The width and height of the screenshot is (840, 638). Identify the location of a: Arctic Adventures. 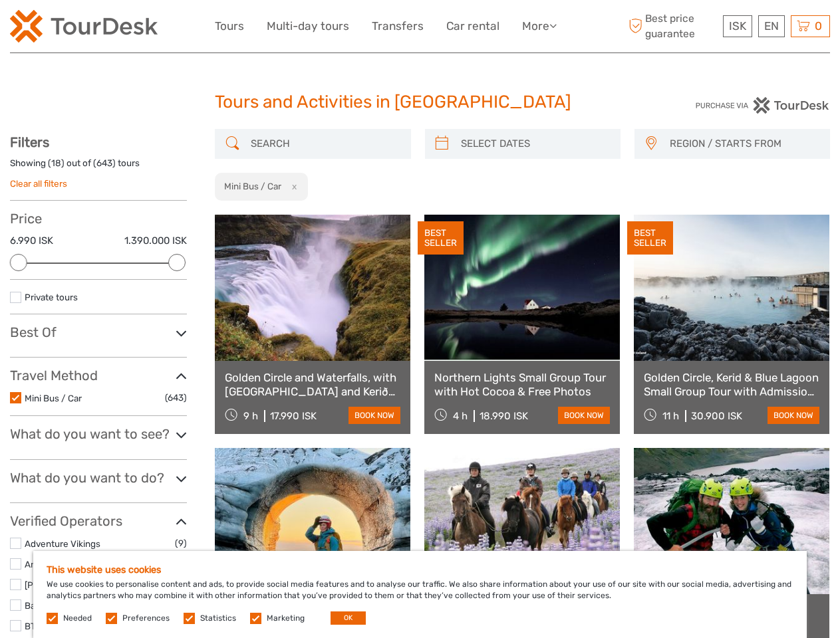
(62, 565).